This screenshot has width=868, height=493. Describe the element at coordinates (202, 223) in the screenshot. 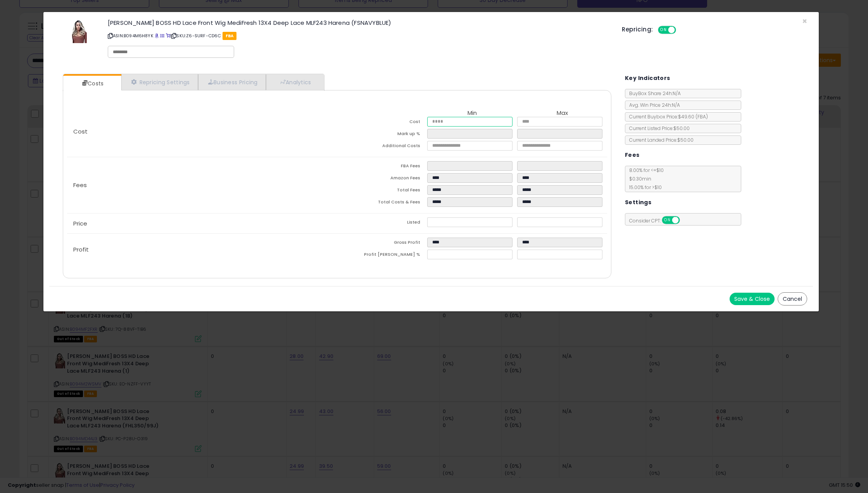

I see `p: Price` at that location.